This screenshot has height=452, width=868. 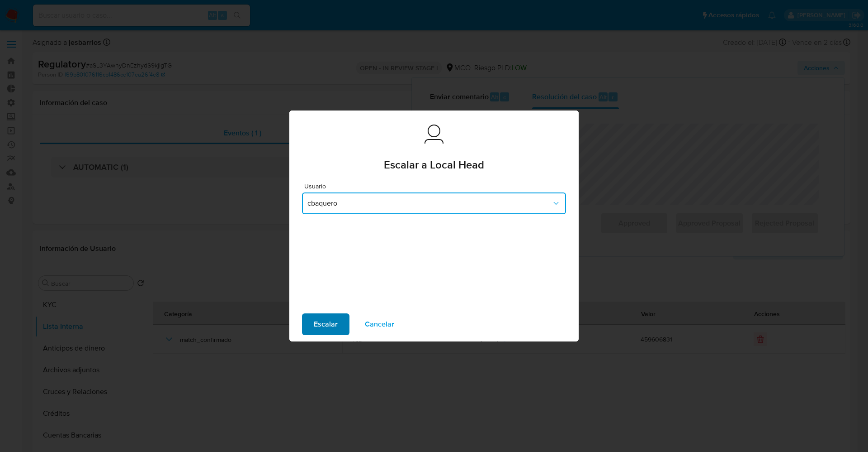 I want to click on button: cbaquero, so click(x=434, y=203).